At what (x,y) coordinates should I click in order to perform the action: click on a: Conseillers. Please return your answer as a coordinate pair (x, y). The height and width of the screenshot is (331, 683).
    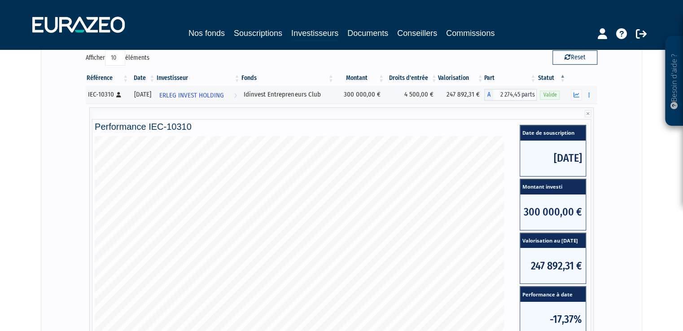
    Looking at the image, I should click on (417, 33).